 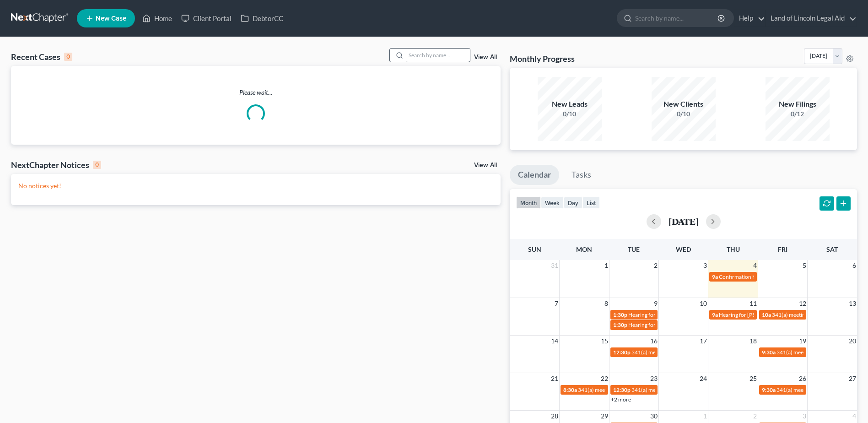 I want to click on a: +2 more, so click(x=621, y=399).